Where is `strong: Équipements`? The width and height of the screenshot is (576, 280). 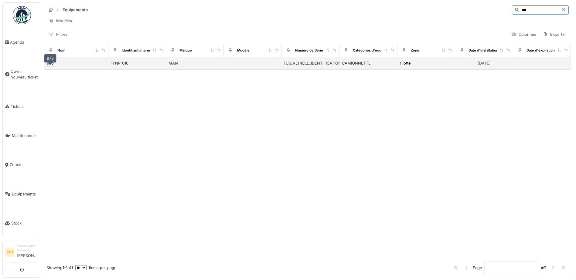
strong: Équipements is located at coordinates (75, 10).